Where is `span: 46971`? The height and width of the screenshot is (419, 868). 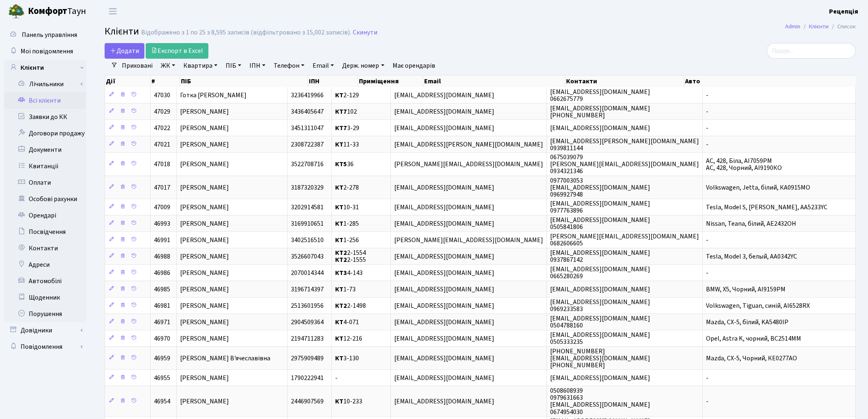
span: 46971 is located at coordinates (162, 323).